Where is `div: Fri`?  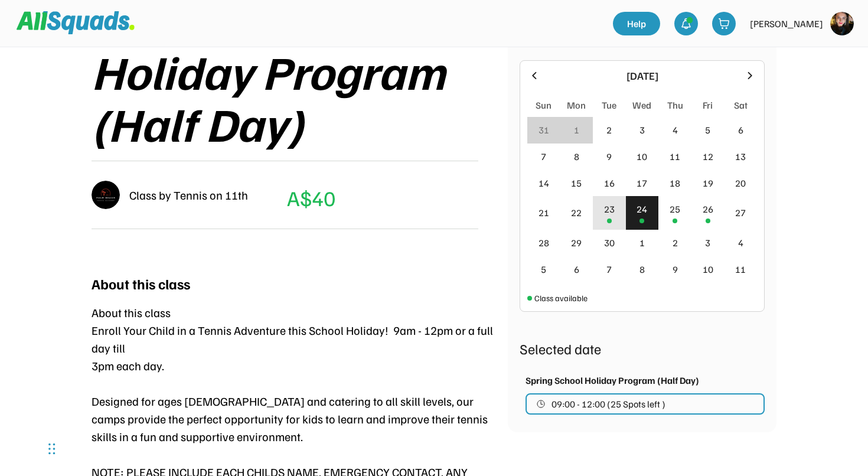
div: Fri is located at coordinates (707, 105).